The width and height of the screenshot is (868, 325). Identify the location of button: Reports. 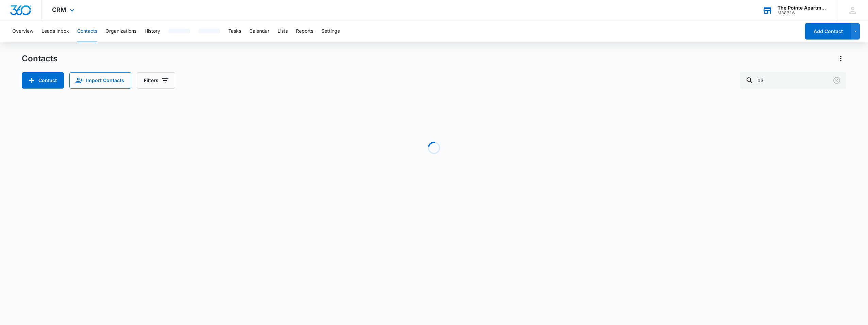
(304, 31).